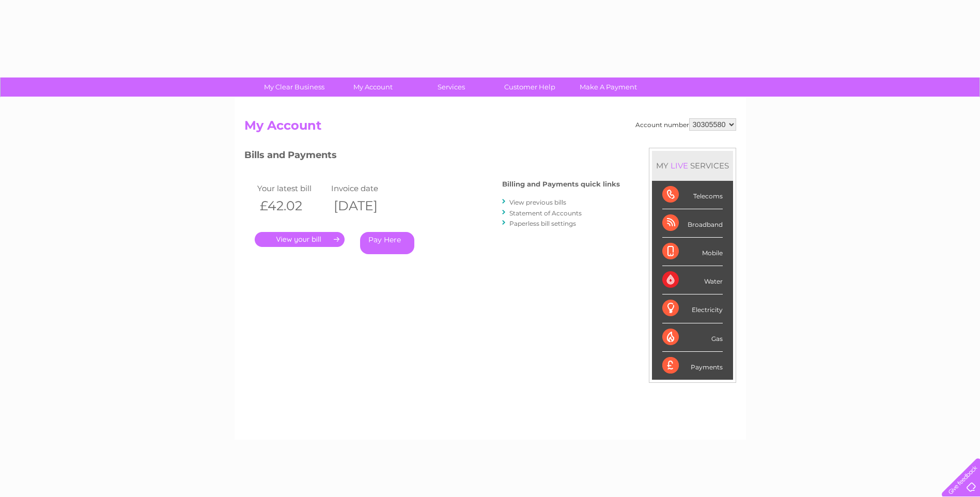 This screenshot has width=980, height=497. What do you see at coordinates (538, 202) in the screenshot?
I see `a: View previous bills` at bounding box center [538, 202].